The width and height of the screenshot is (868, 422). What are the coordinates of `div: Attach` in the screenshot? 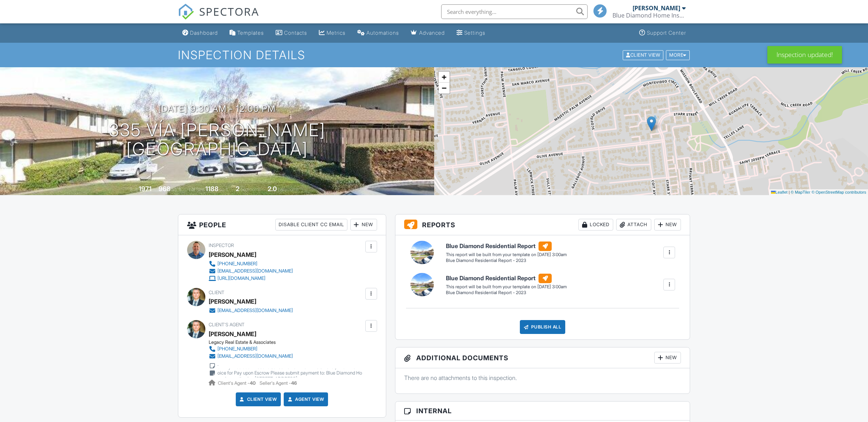 It's located at (633, 225).